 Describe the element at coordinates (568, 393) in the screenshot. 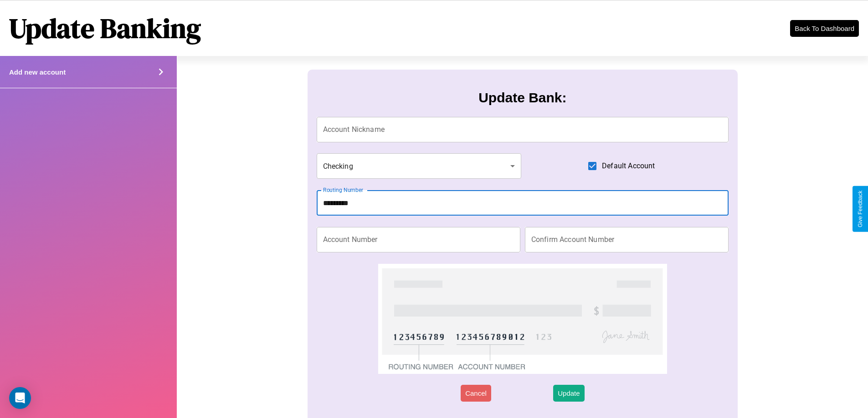

I see `button: Update` at that location.